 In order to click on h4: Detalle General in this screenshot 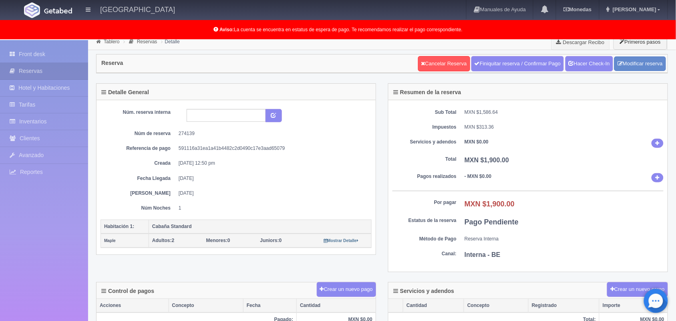, I will do `click(125, 92)`.